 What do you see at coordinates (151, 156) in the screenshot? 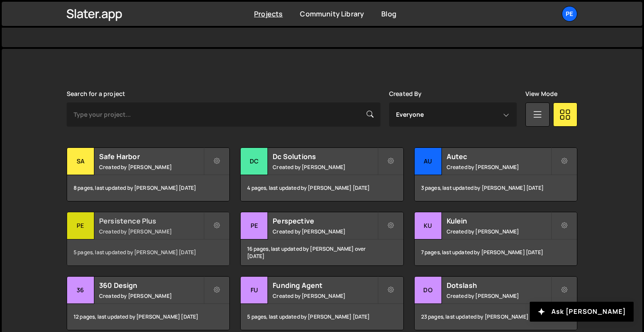
I see `h2: Safe Harbor` at bounding box center [151, 156].